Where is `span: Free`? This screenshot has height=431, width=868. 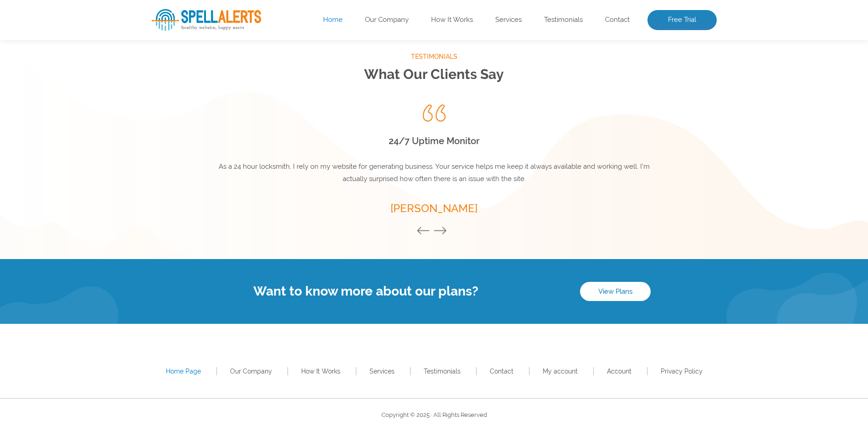
span: Free is located at coordinates (180, 53).